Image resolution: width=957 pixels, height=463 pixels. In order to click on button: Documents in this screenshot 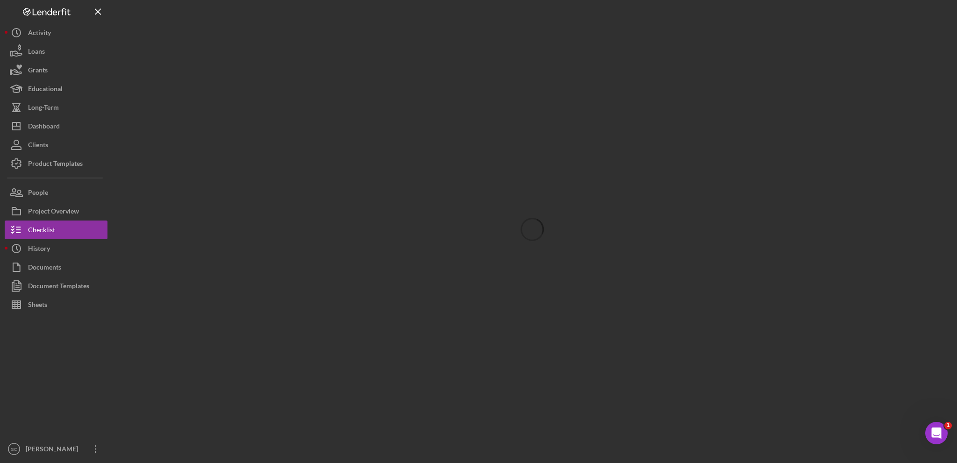, I will do `click(56, 267)`.